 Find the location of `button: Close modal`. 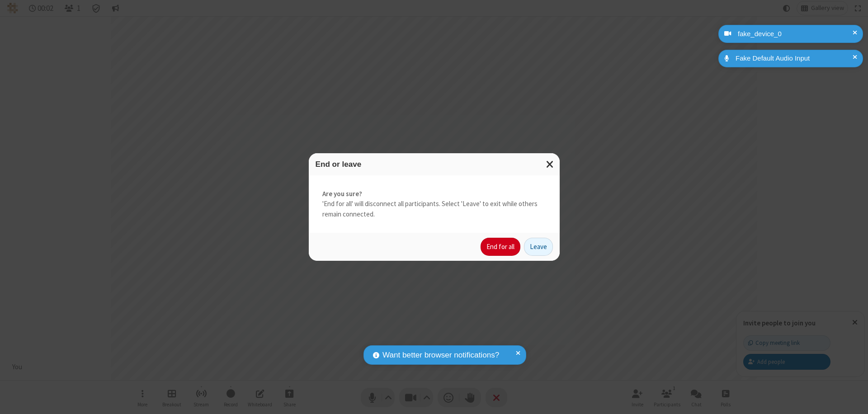

button: Close modal is located at coordinates (551, 164).